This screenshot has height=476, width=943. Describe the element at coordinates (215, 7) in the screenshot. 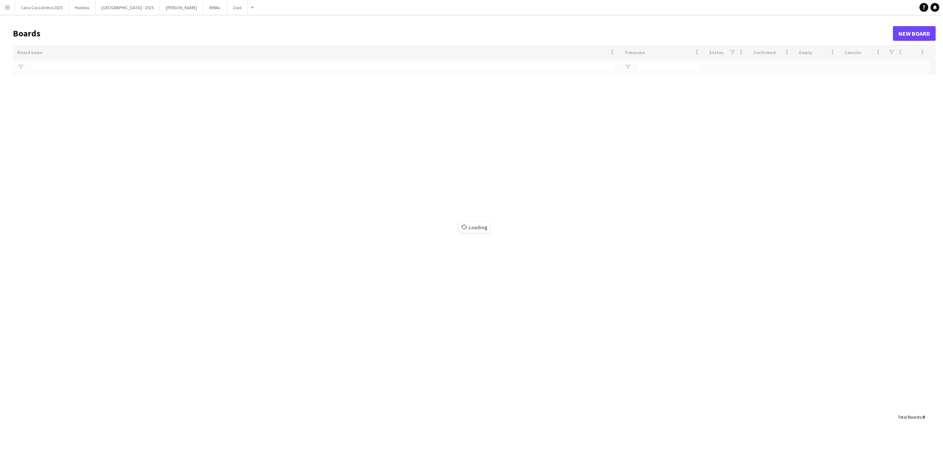

I see `button: MIRAL` at that location.